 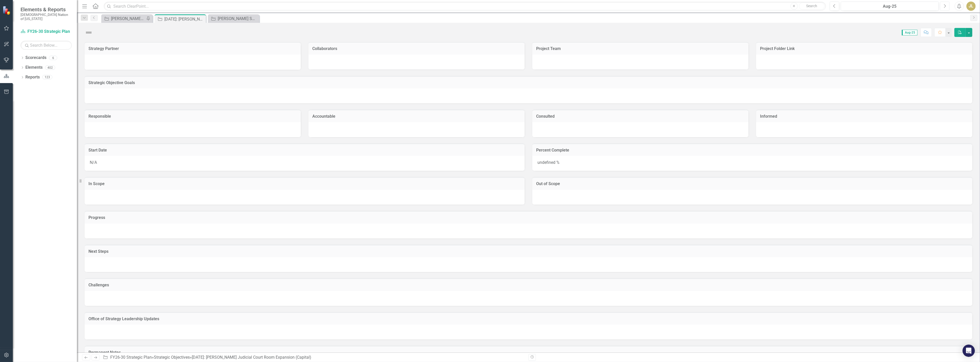 What do you see at coordinates (36, 58) in the screenshot?
I see `a: Scorecards` at bounding box center [36, 58].